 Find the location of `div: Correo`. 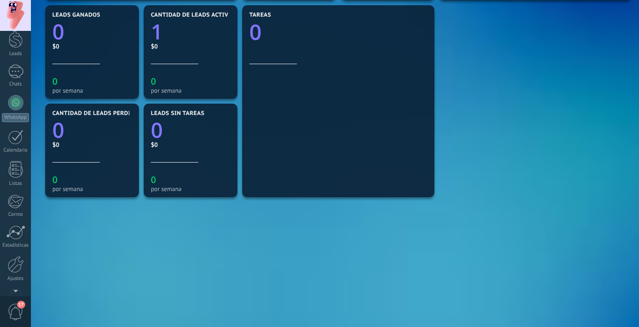

div: Correo is located at coordinates (16, 215).